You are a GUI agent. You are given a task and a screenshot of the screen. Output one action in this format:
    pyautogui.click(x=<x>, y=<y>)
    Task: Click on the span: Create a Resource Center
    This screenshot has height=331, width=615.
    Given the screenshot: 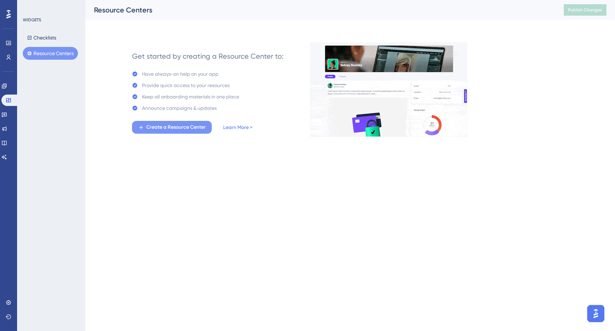 What is the action you would take?
    pyautogui.click(x=176, y=127)
    